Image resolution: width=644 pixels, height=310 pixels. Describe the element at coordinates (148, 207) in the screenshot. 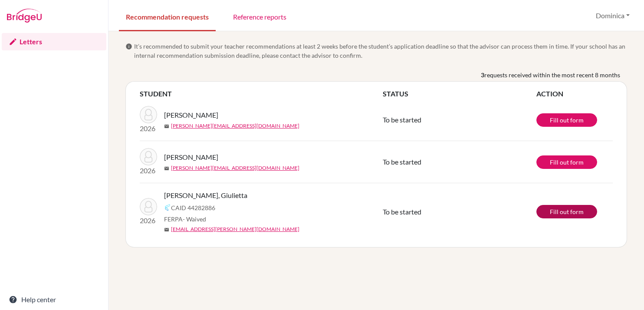

I see `img: Borgese, Giulietta` at that location.